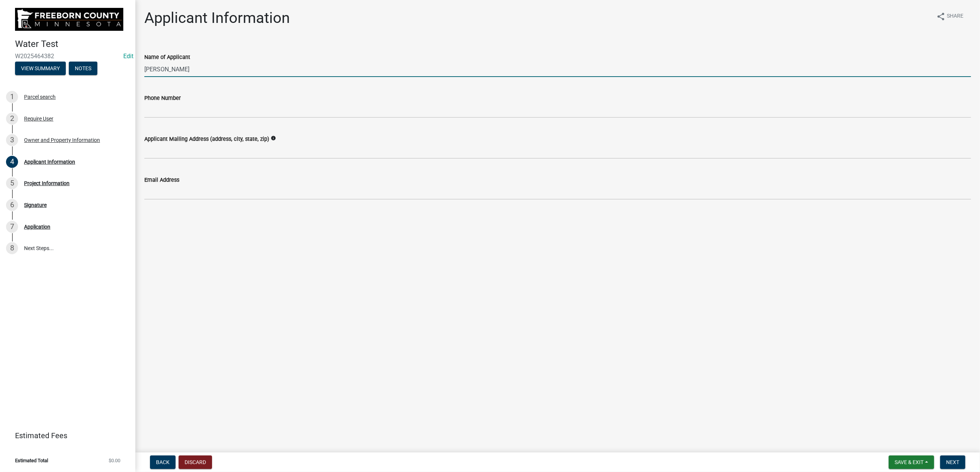  I want to click on label: Email Address, so click(162, 181).